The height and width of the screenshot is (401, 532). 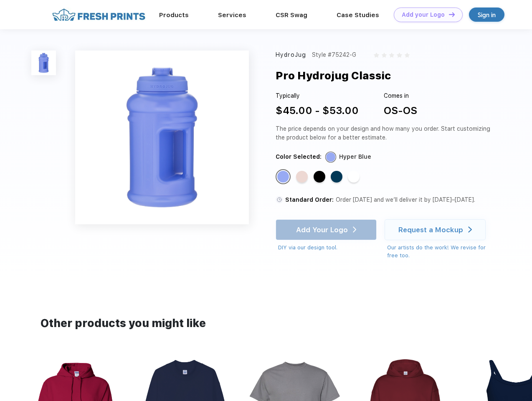 What do you see at coordinates (328, 248) in the screenshot?
I see `div: DIY via our design tool.` at bounding box center [328, 248].